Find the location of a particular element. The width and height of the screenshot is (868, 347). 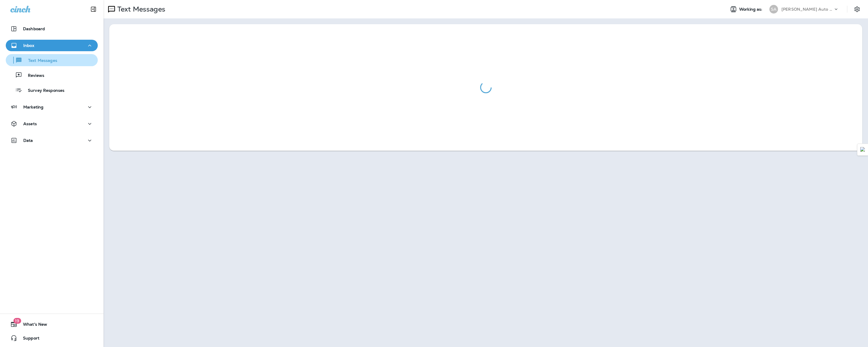

button: Survey Responses is located at coordinates (52, 90).